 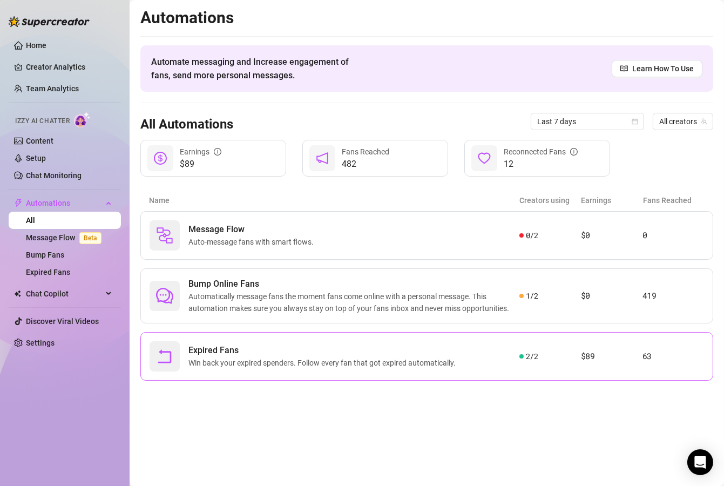 What do you see at coordinates (90, 238) in the screenshot?
I see `span: Beta` at bounding box center [90, 238].